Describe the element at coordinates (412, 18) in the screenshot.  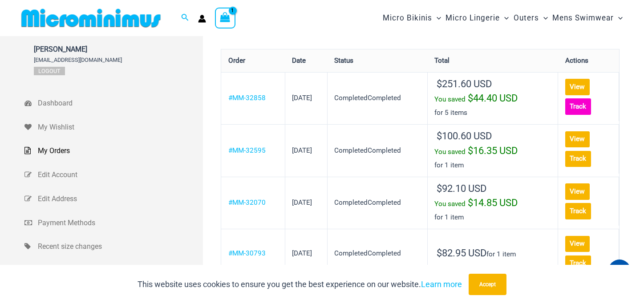
I see `a: Micro BikinisMenu ToggleMenu Toggle` at that location.